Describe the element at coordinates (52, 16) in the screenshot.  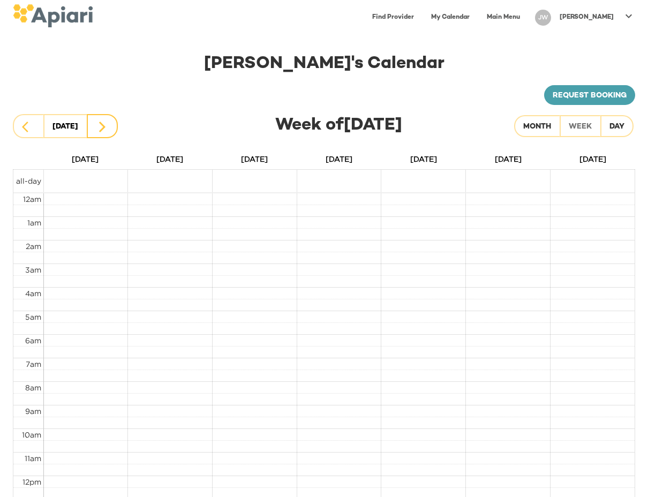
I see `img: logo` at that location.